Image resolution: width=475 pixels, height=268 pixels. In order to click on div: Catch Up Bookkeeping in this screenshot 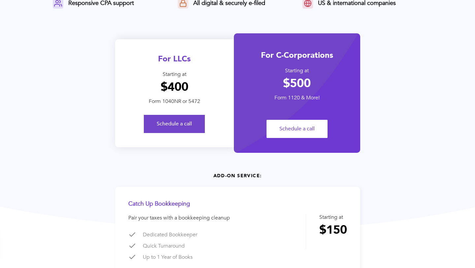, I will do `click(182, 204)`.